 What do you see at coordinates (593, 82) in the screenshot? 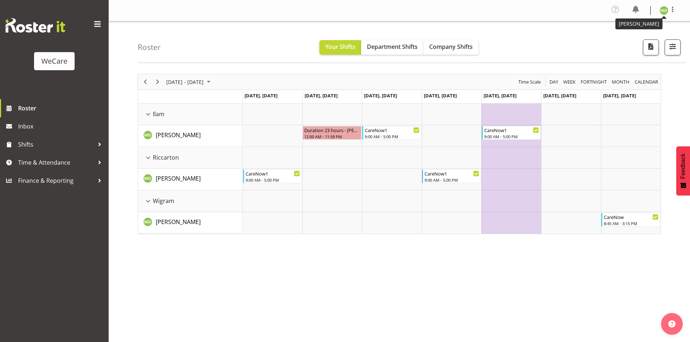
I see `button: Fortnight` at bounding box center [593, 82].